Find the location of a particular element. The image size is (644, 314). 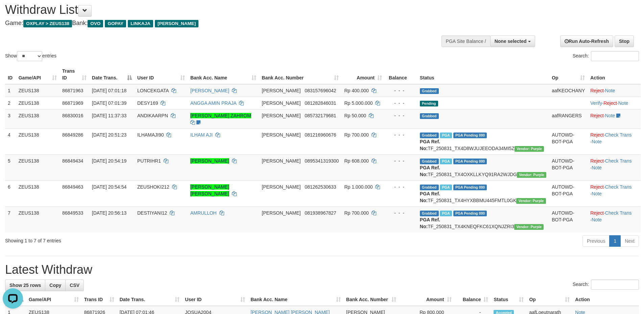

a: CSV is located at coordinates (74, 285).